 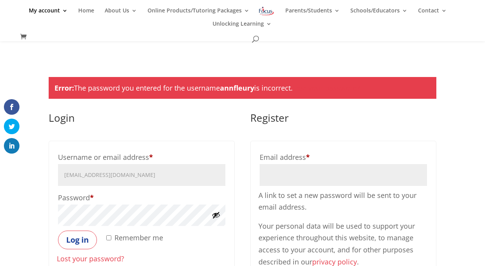 I want to click on strong: annfleury, so click(x=237, y=88).